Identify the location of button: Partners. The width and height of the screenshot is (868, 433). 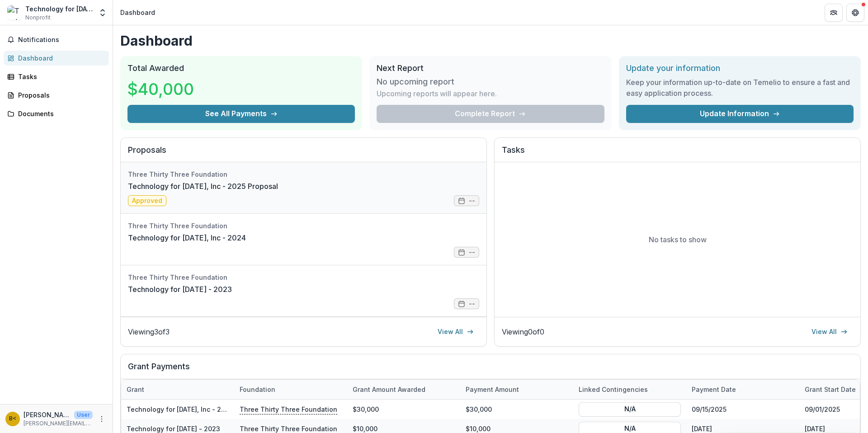
(833, 12).